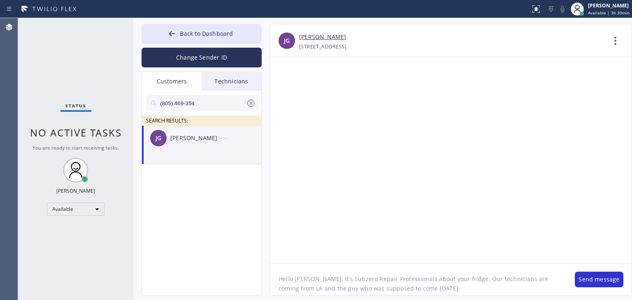  I want to click on span: Back to Dashboard, so click(206, 33).